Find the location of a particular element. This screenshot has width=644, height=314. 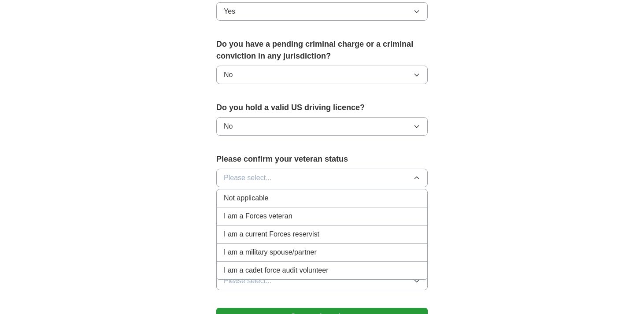

span: I am a military spouse/partner is located at coordinates (270, 252).